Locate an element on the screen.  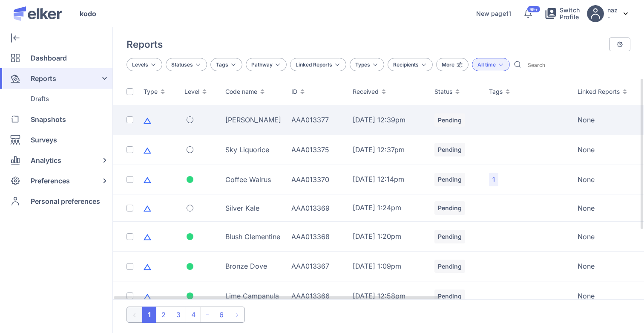
div: AAA013368 is located at coordinates (317, 236).